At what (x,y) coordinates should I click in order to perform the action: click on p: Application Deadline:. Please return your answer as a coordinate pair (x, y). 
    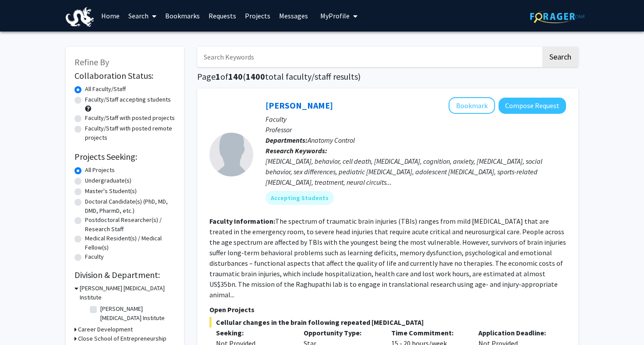
    Looking at the image, I should click on (516, 332).